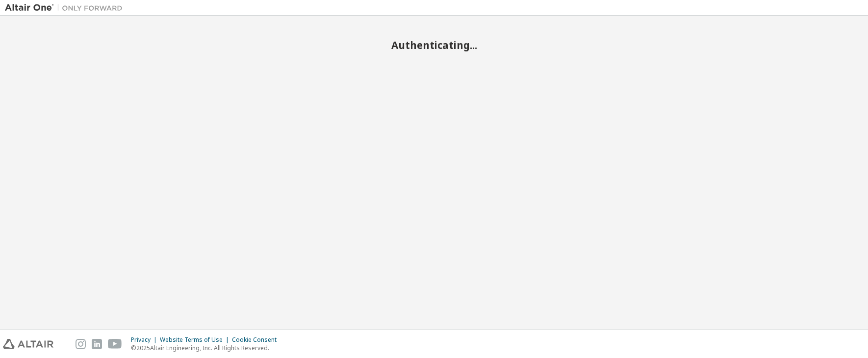 The height and width of the screenshot is (358, 868). I want to click on div: Cookie Consent, so click(257, 340).